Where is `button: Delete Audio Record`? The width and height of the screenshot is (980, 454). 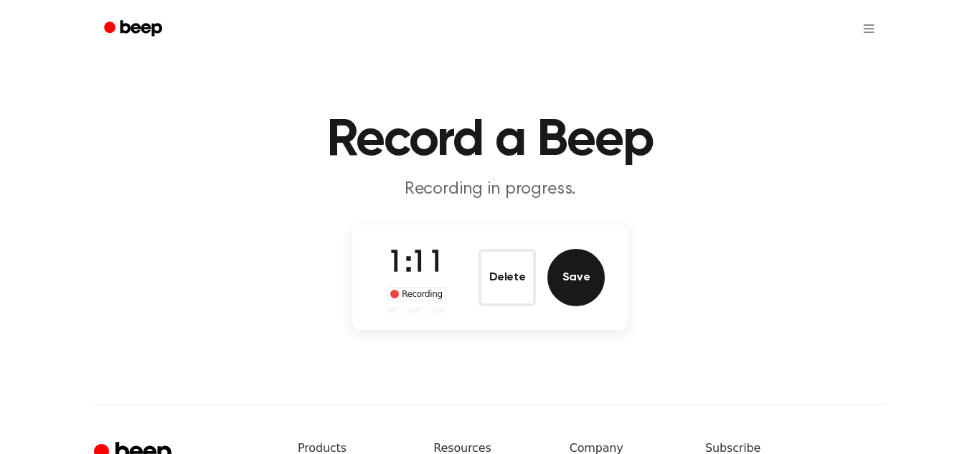
button: Delete Audio Record is located at coordinates (507, 278).